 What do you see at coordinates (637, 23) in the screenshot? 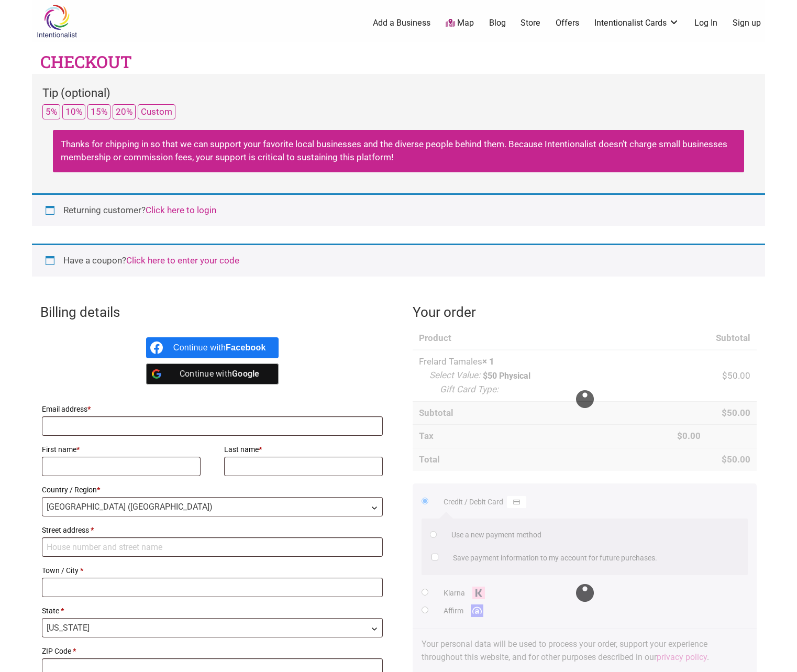
I see `a: Intentionalist Cards` at bounding box center [637, 23].